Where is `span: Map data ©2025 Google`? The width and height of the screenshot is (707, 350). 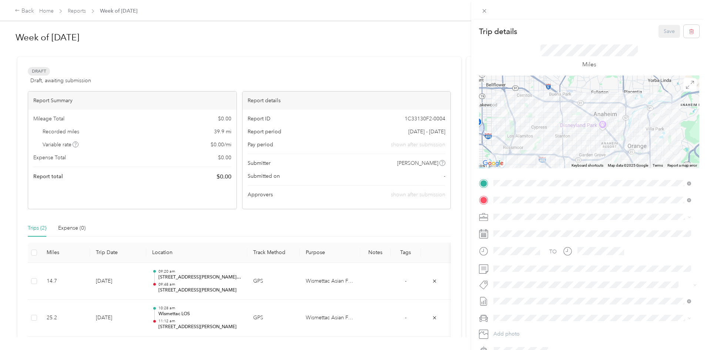 span: Map data ©2025 Google is located at coordinates (628, 165).